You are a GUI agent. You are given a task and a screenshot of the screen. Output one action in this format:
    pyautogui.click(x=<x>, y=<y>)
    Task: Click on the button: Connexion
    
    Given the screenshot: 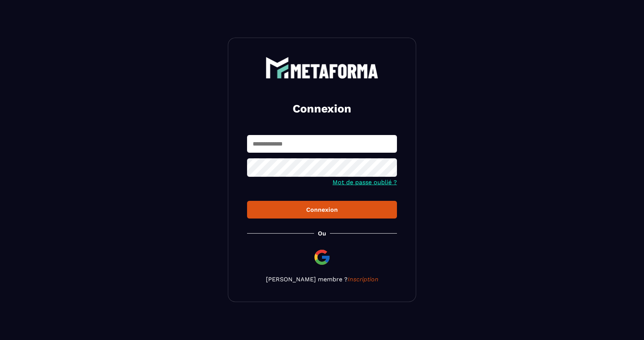 What is the action you would take?
    pyautogui.click(x=322, y=209)
    